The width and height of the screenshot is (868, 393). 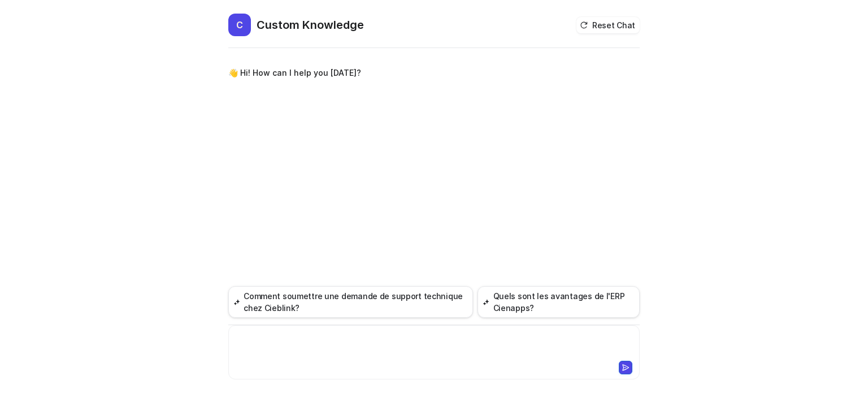 I want to click on span: C, so click(x=240, y=25).